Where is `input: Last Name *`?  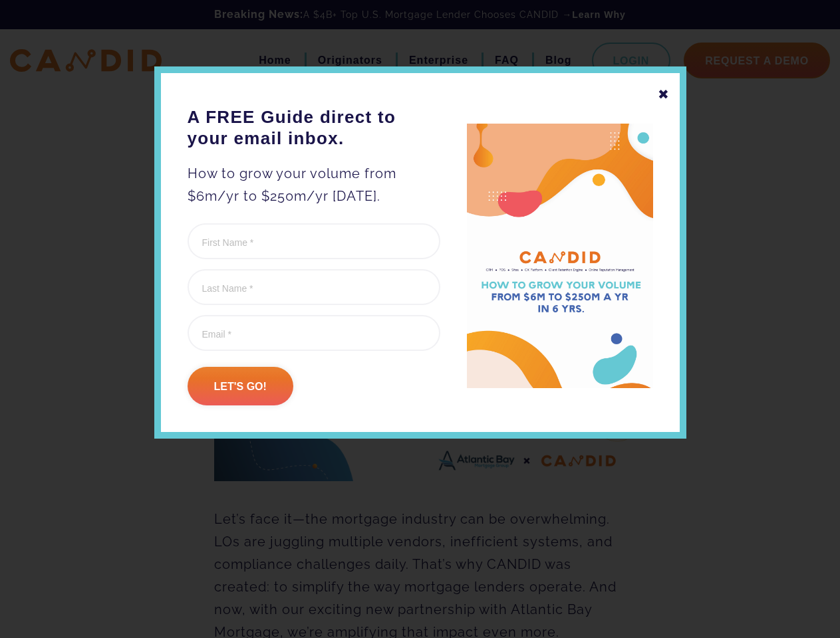 input: Last Name * is located at coordinates (314, 287).